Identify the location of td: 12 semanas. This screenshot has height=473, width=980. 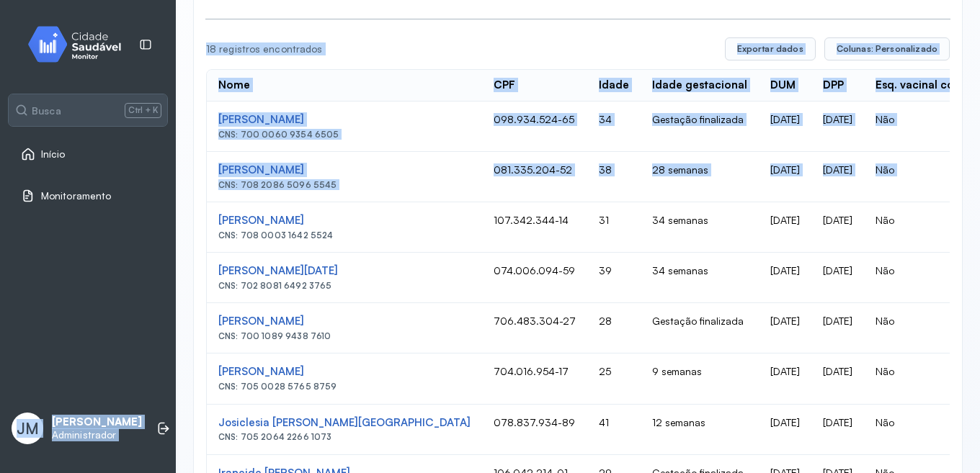
(699, 430).